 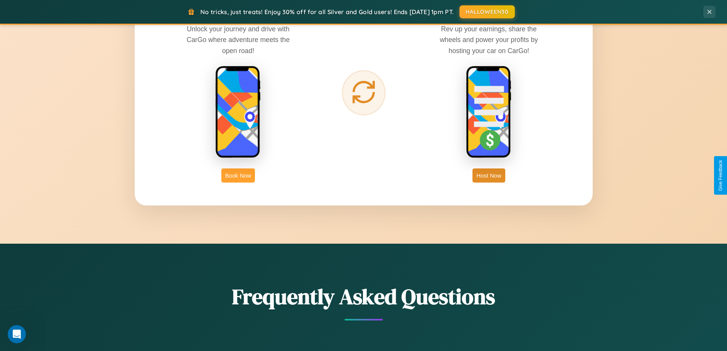 I want to click on p: Rev up your earnings, share the wheels and power your profits by hosting your car on CarGo!, so click(x=489, y=40).